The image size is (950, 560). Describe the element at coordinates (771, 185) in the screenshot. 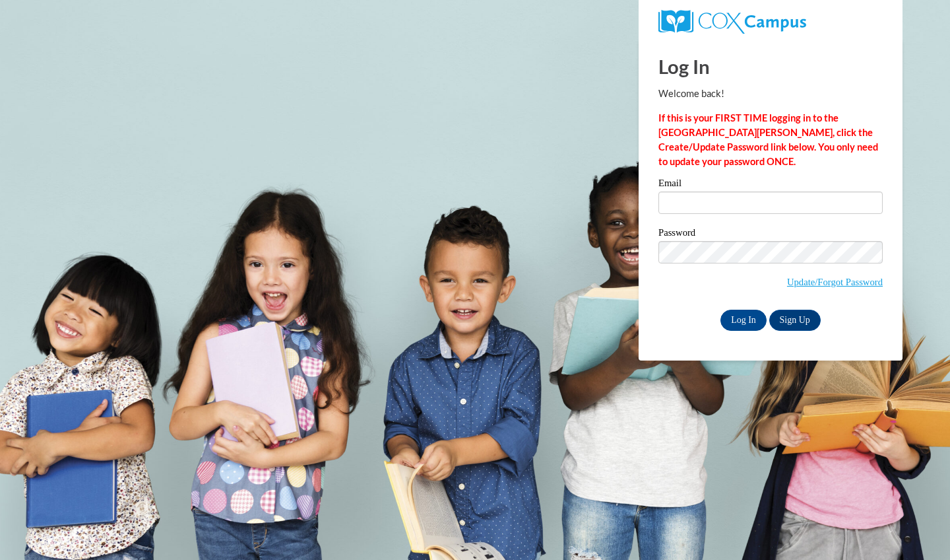

I see `label: Email` at that location.